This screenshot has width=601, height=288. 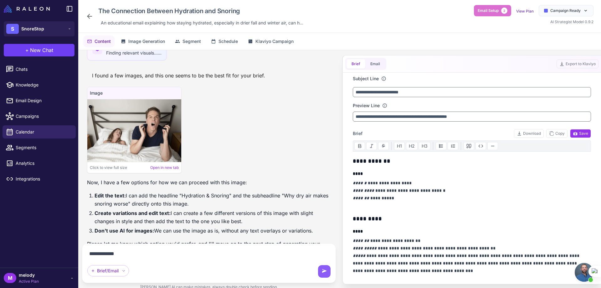 What do you see at coordinates (39, 101) in the screenshot?
I see `a: Email Design` at bounding box center [39, 101].